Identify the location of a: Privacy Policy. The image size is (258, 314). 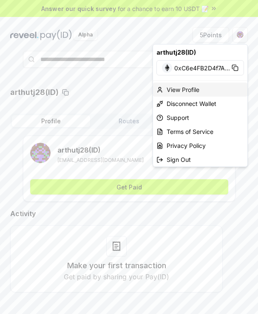
(200, 146).